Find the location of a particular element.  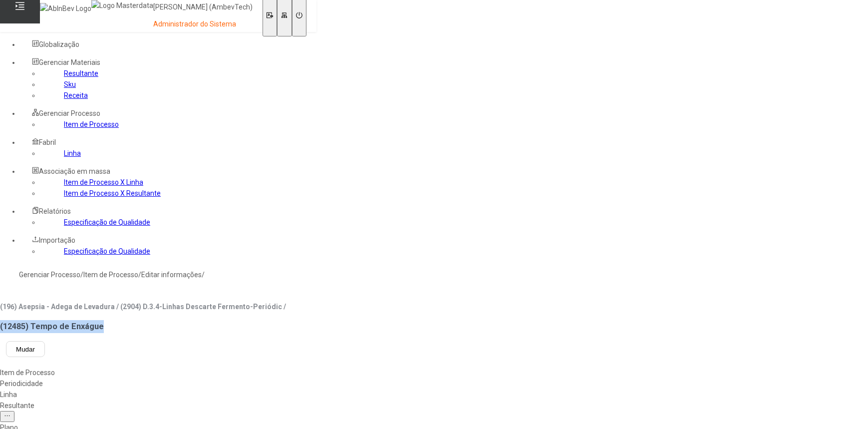

a: Linha is located at coordinates (72, 153).